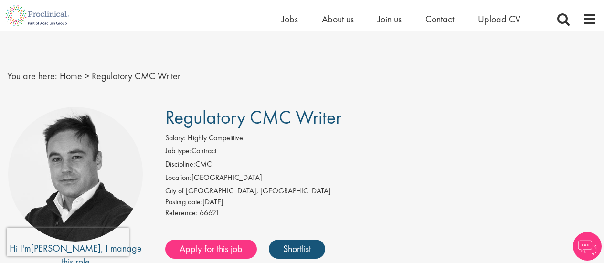 The image size is (604, 263). What do you see at coordinates (215, 137) in the screenshot?
I see `span: Highly Competitive` at bounding box center [215, 137].